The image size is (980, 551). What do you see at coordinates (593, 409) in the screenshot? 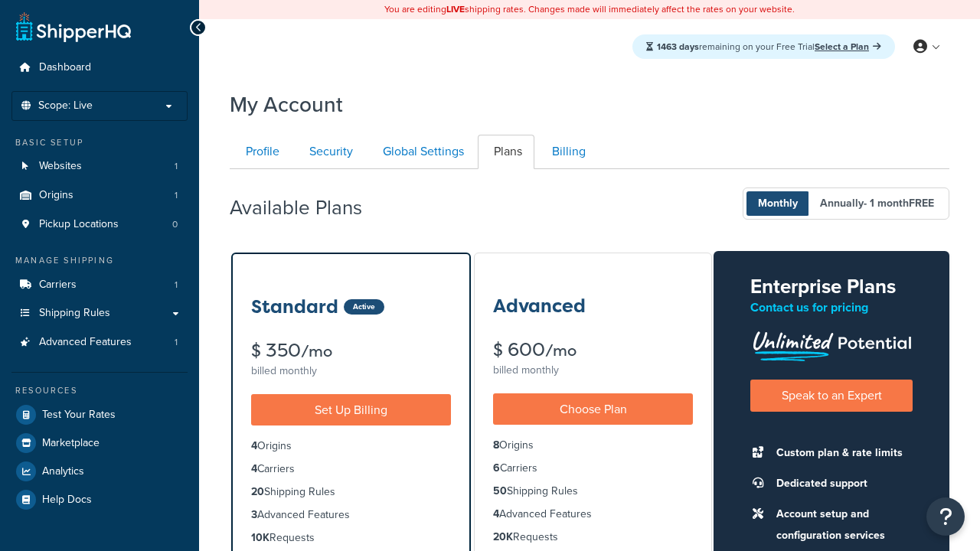
I see `a: Choose Plan` at bounding box center [593, 409].